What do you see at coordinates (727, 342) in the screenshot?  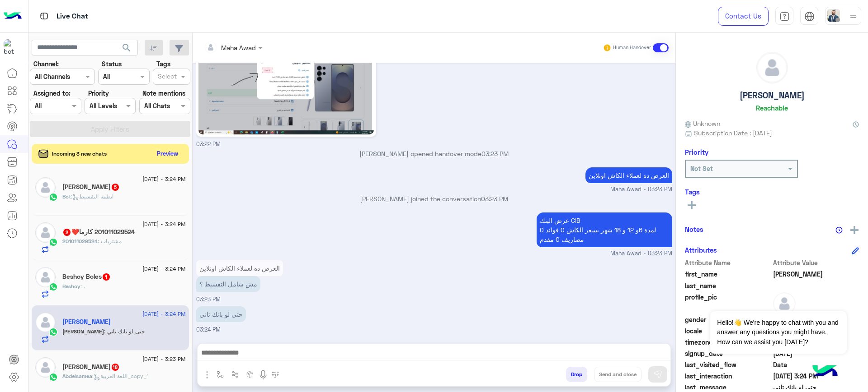 I see `span: timezone` at bounding box center [727, 342].